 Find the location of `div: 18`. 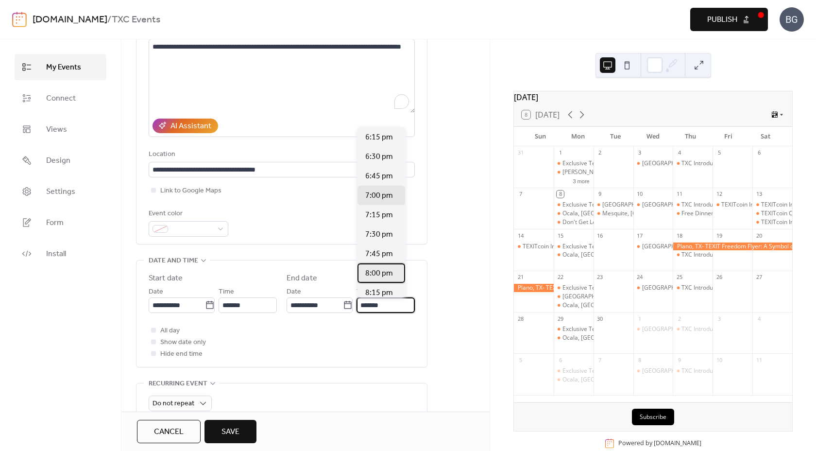

div: 18 is located at coordinates (679, 235).